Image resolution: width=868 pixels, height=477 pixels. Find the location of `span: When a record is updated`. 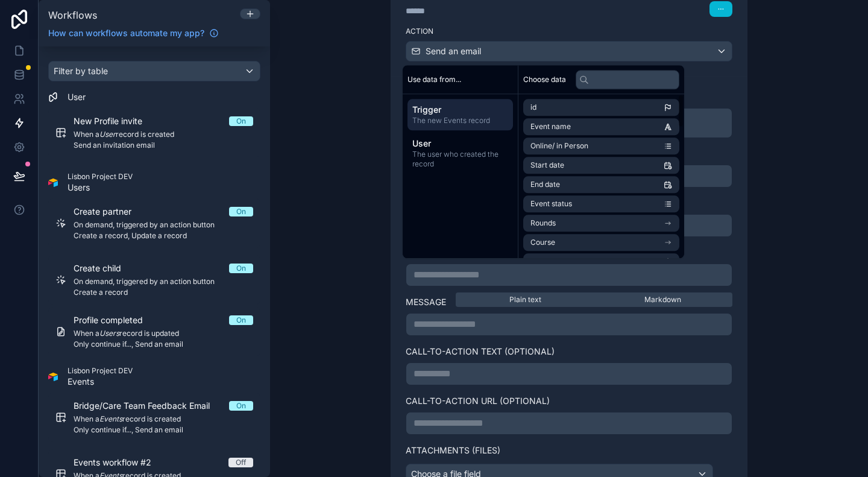

span: When a record is updated is located at coordinates (164, 334).